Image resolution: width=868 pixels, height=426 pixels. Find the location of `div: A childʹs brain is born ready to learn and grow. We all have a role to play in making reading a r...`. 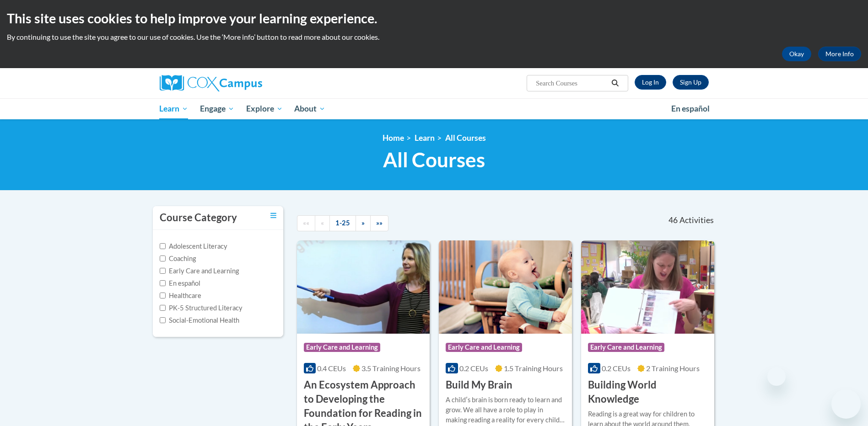

div: A childʹs brain is born ready to learn and grow. We all have a role to play in making reading a r... is located at coordinates (505, 410).